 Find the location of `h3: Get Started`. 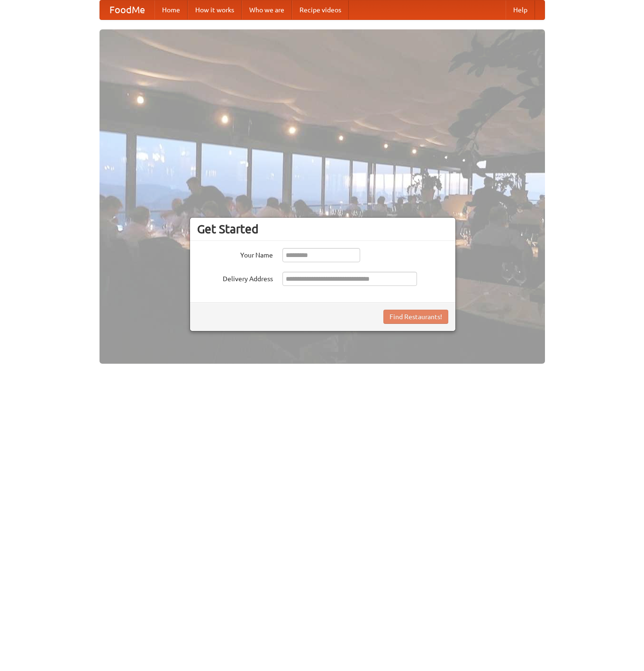

h3: Get Started is located at coordinates (322, 229).